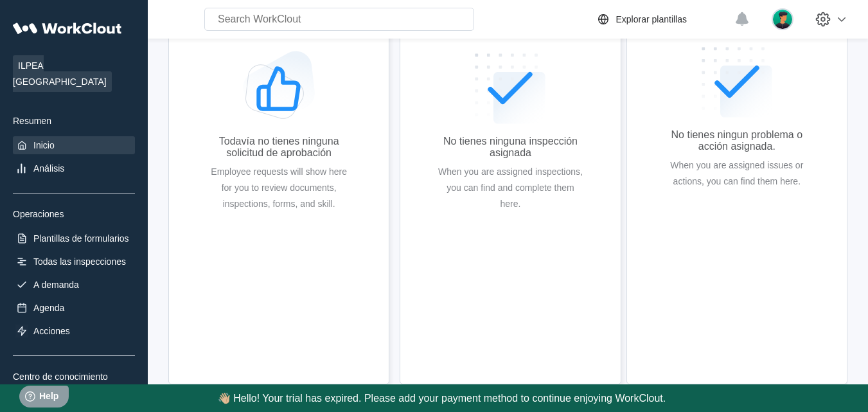 The image size is (868, 412). Describe the element at coordinates (74, 308) in the screenshot. I see `a: Agenda` at that location.